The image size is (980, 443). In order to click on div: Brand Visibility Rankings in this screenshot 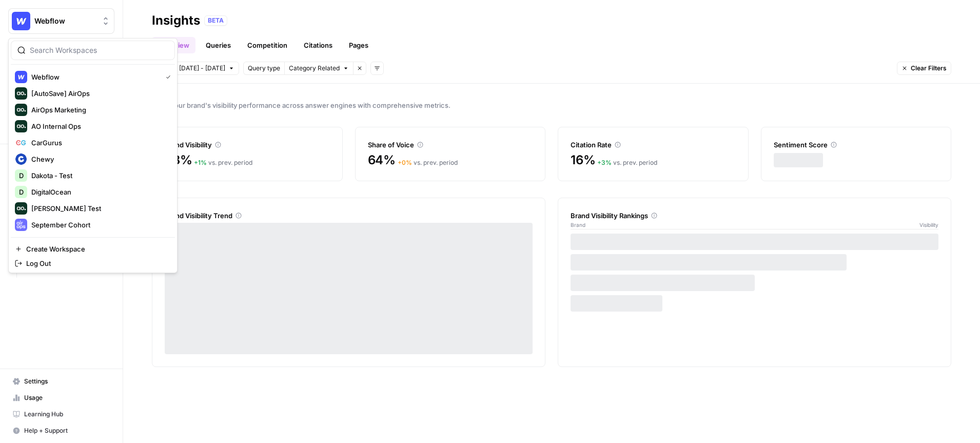, I will do `click(754, 215)`.